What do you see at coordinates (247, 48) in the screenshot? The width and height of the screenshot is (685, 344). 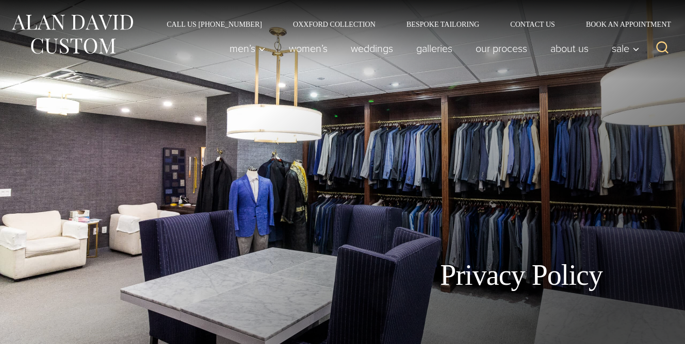 I see `span: Men’s` at bounding box center [247, 48].